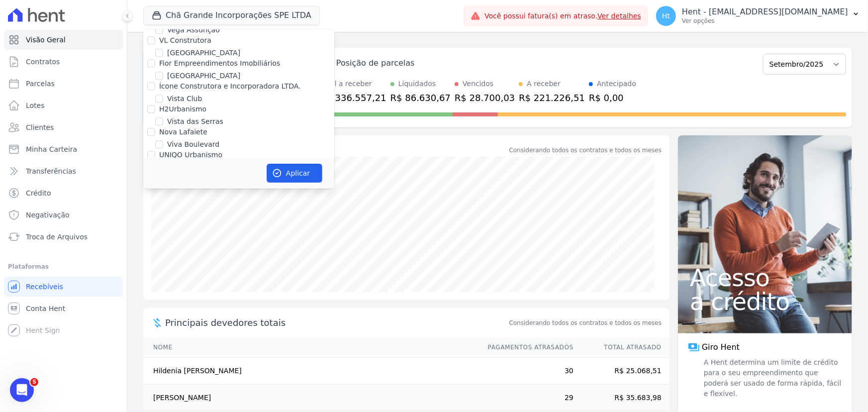 The width and height of the screenshot is (868, 412). What do you see at coordinates (191, 155) in the screenshot?
I see `label: UNIQO Urbanismo` at bounding box center [191, 155].